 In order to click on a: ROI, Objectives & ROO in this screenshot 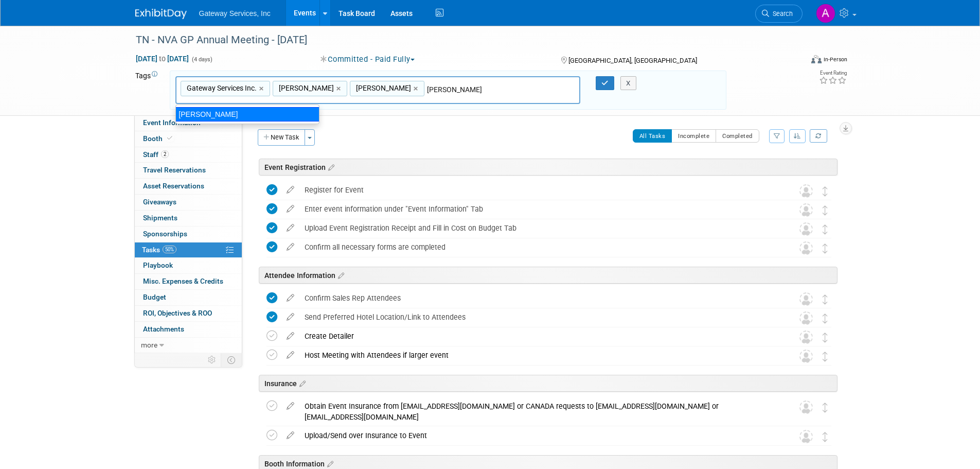, I will do `click(189, 314)`.